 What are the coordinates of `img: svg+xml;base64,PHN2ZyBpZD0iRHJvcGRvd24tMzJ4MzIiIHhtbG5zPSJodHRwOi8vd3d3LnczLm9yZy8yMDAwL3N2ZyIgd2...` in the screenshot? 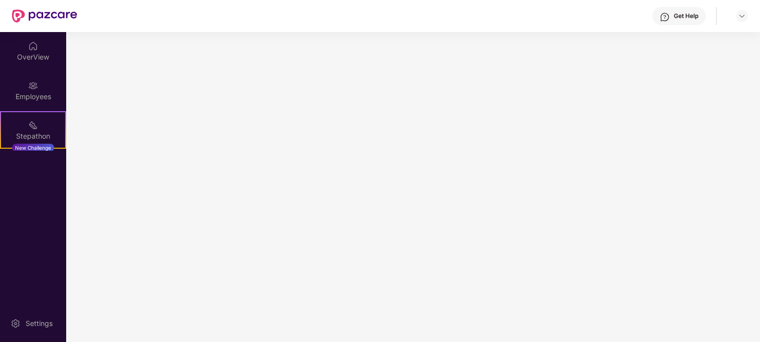 It's located at (742, 16).